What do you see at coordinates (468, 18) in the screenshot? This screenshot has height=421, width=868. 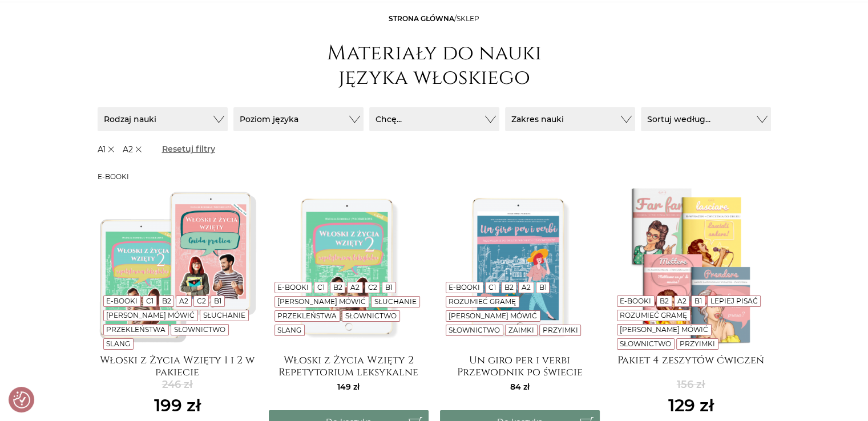 I see `span: sklep` at bounding box center [468, 18].